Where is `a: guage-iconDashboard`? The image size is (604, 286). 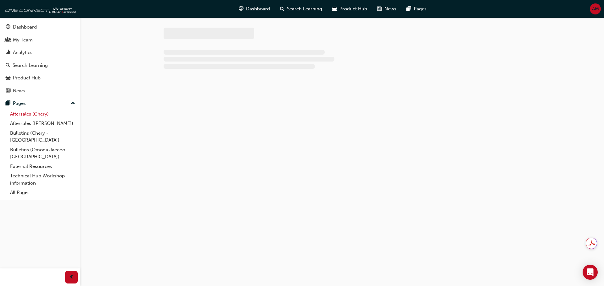 a: guage-iconDashboard is located at coordinates (254, 9).